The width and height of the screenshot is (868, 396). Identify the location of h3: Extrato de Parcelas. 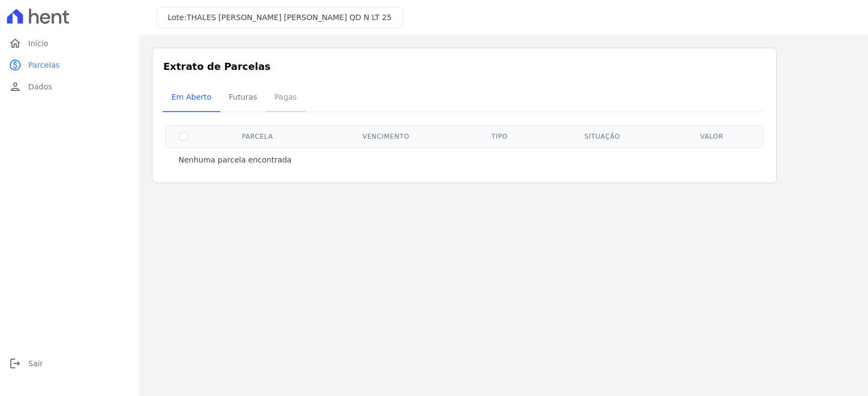
(464, 66).